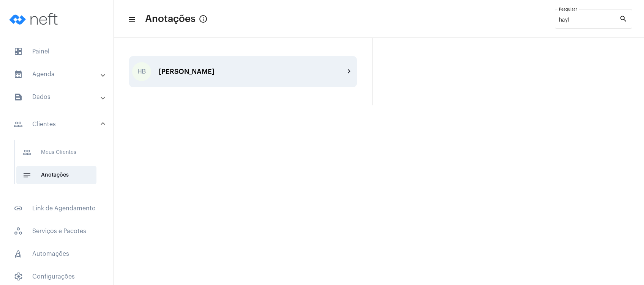 This screenshot has width=644, height=285. I want to click on span: Meus Clientes, so click(56, 152).